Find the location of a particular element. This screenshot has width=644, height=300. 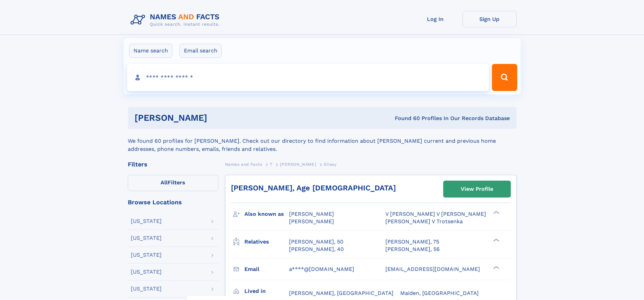

div: Filters is located at coordinates (173, 165).